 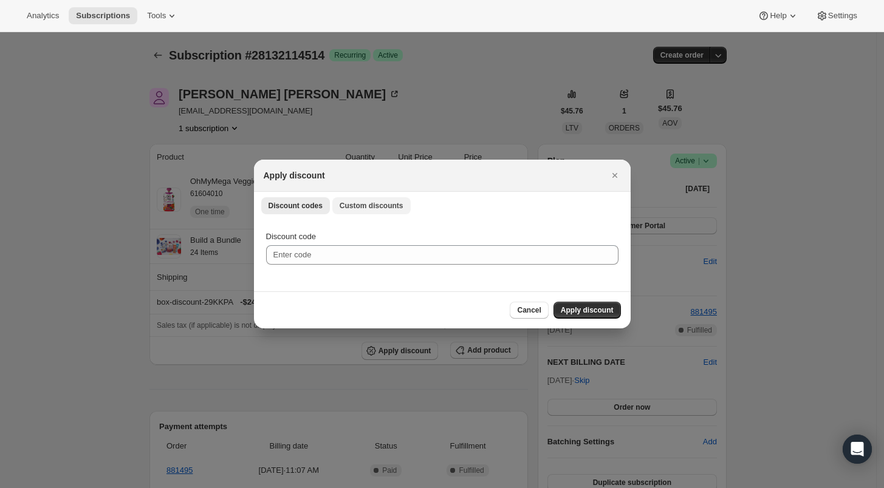 I want to click on span: Analytics, so click(x=43, y=16).